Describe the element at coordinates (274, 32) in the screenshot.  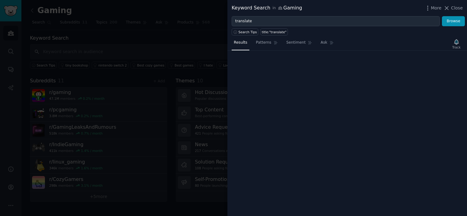
I see `a: title:"translate"` at that location.